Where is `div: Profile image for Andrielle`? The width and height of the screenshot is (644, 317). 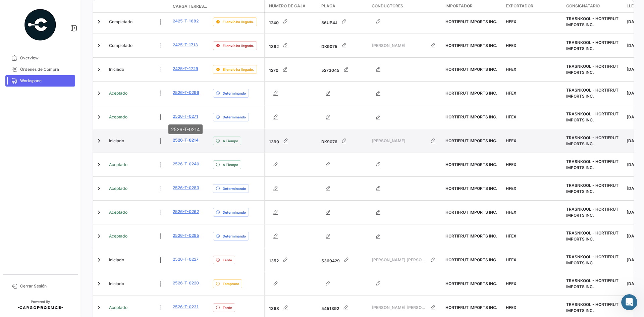
div: Profile image for Andrielle is located at coordinates (32, 133).